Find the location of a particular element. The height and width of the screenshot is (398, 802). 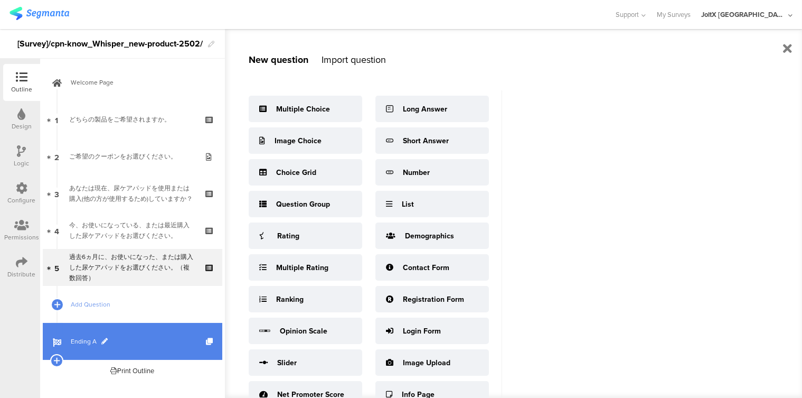

div: Multiple Choice is located at coordinates (303, 109).